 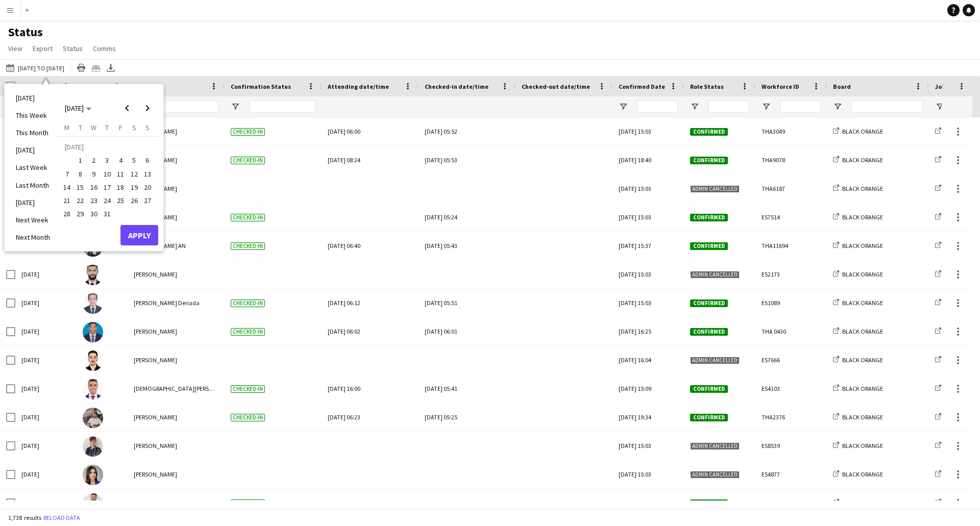 What do you see at coordinates (147, 160) in the screenshot?
I see `span: 6` at bounding box center [147, 160].